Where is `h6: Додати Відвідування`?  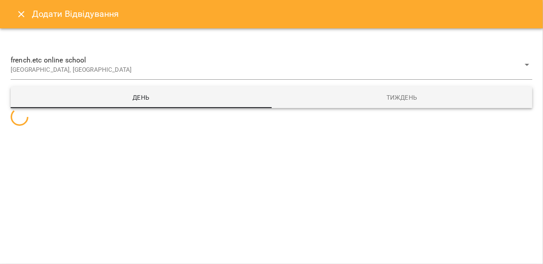 h6: Додати Відвідування is located at coordinates (75, 14).